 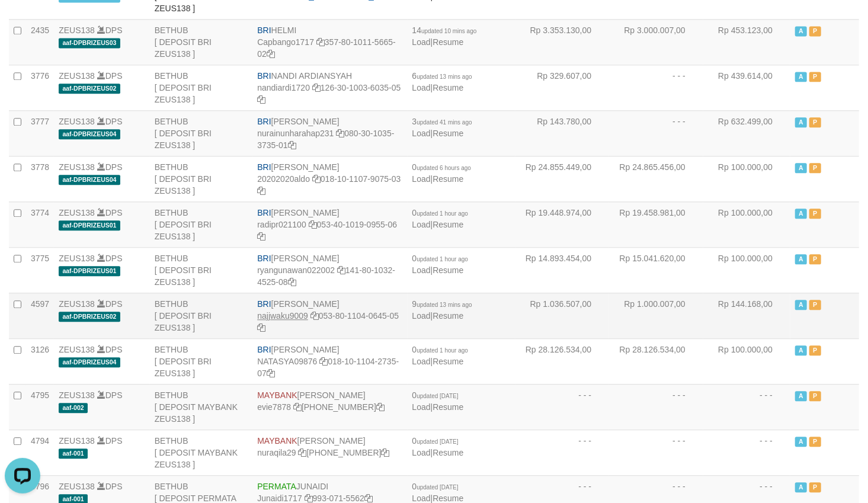 I want to click on span: updated 10 mins ago, so click(x=449, y=31).